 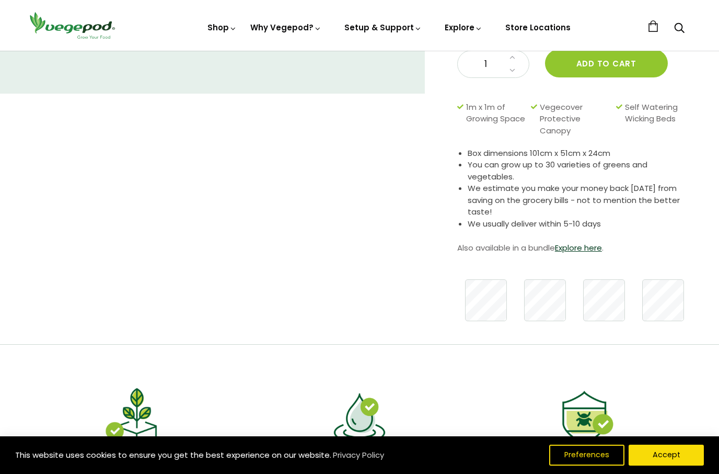 What do you see at coordinates (512, 57) in the screenshot?
I see `a: Increase quantity by 1` at bounding box center [512, 57].